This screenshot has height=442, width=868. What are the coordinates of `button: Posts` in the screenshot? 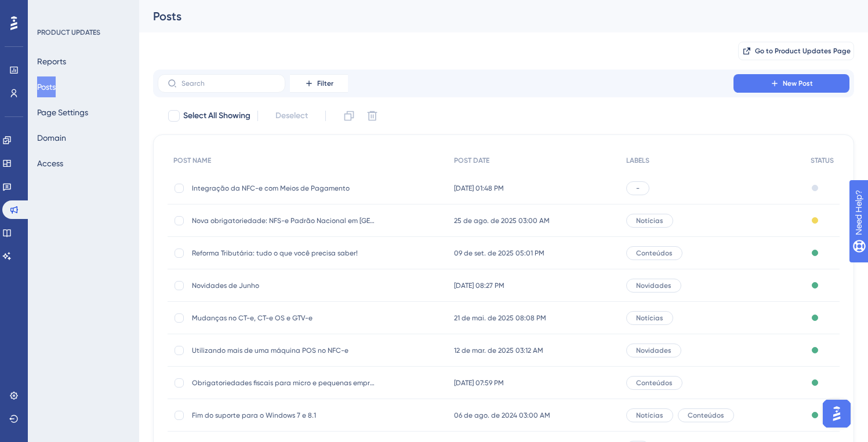 It's located at (46, 87).